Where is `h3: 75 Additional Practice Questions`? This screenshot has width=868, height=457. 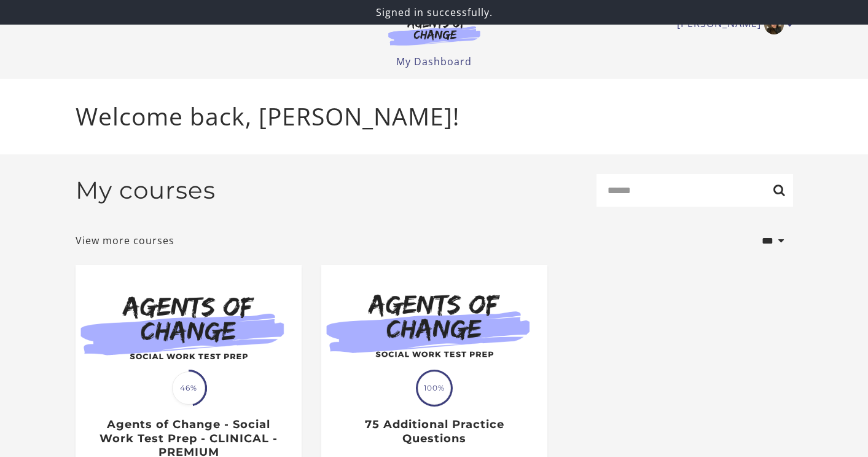
h3: 75 Additional Practice Questions is located at coordinates (434, 431).